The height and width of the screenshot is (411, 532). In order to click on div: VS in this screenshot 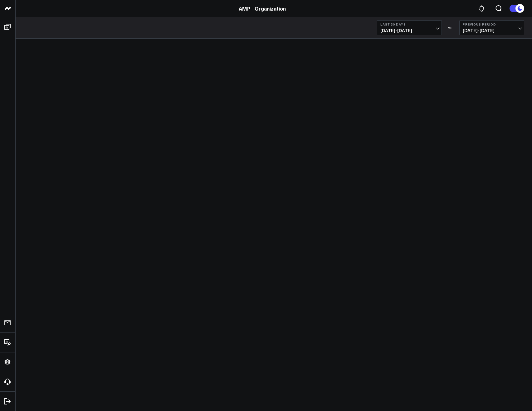, I will do `click(450, 28)`.